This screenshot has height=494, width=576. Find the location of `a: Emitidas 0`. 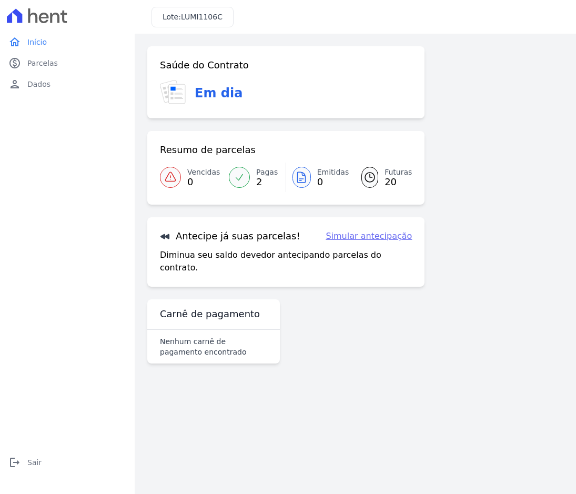

a: Emitidas 0 is located at coordinates (317, 177).